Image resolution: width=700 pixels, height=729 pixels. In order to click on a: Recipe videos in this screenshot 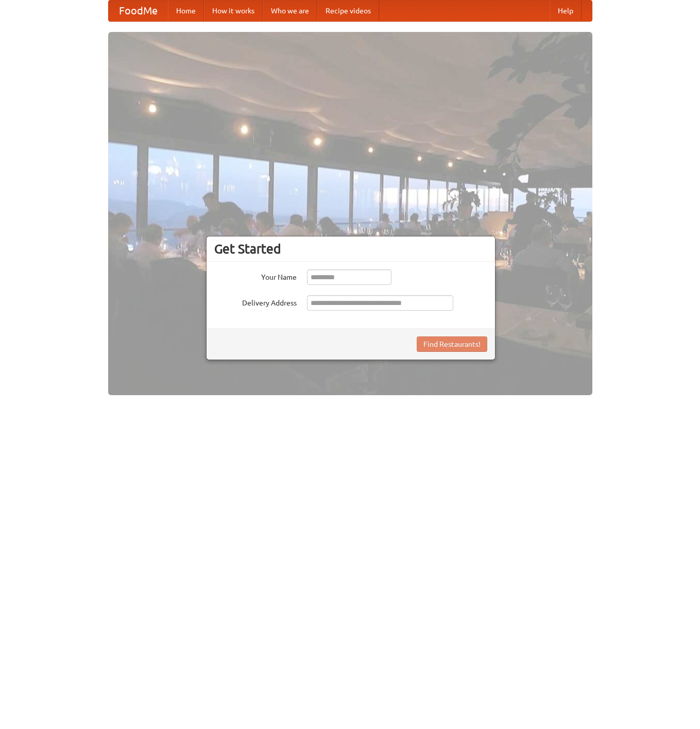, I will do `click(348, 11)`.